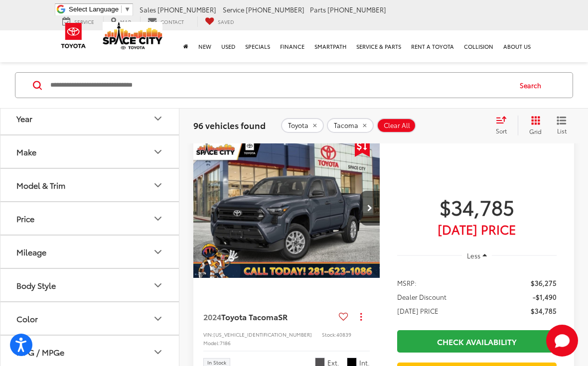 The image size is (588, 366). I want to click on button: List View, so click(562, 126).